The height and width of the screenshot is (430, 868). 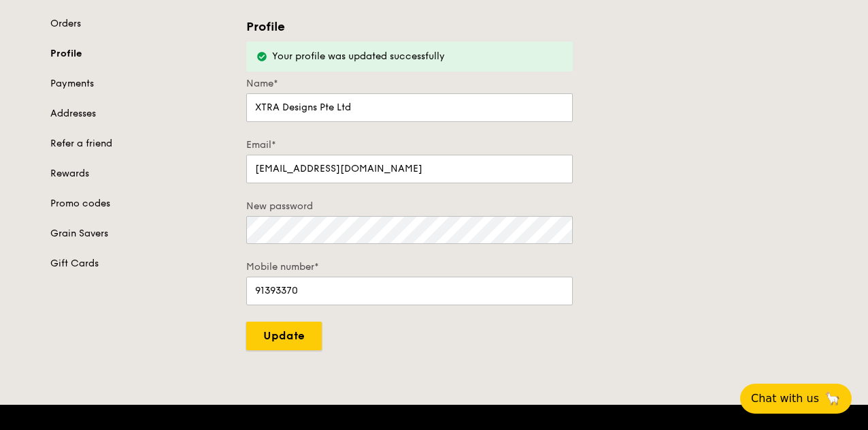 I want to click on a: Rewards, so click(x=140, y=174).